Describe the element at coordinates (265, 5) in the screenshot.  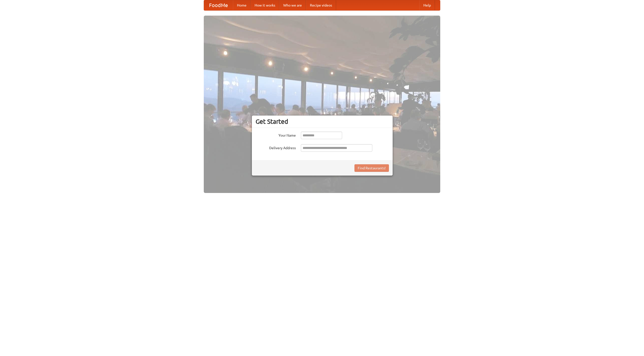
I see `a: How it works` at that location.